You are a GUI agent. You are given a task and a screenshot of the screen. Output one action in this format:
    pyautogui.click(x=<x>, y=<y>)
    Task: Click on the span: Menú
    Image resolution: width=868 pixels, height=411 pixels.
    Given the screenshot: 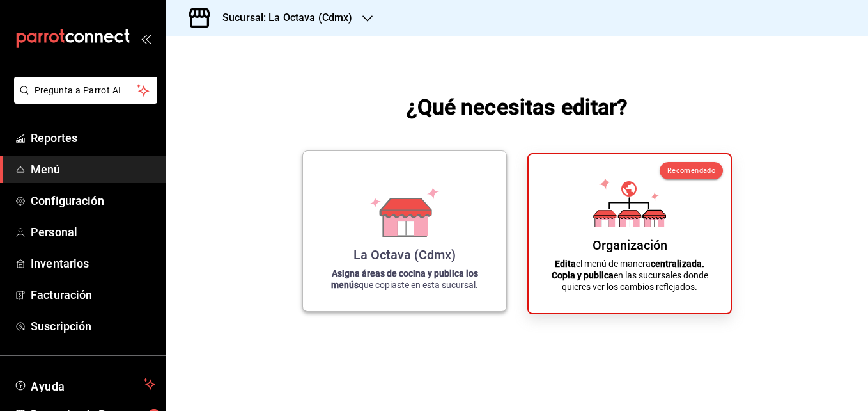 What is the action you would take?
    pyautogui.click(x=93, y=169)
    